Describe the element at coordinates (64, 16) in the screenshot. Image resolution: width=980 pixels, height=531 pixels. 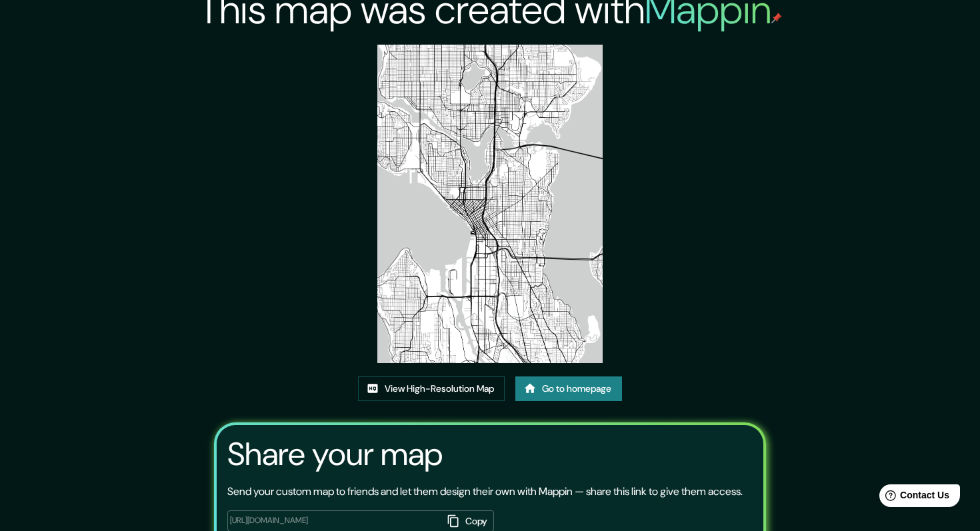
I see `span: Contact Us` at that location.